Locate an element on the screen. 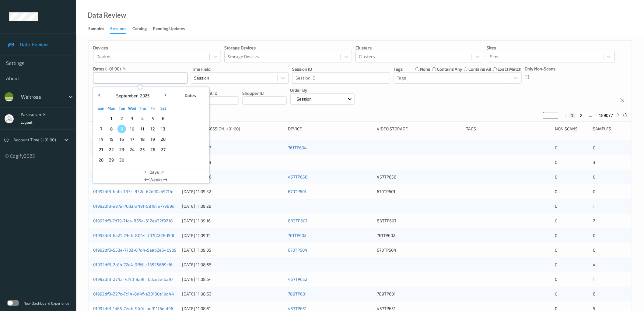 The image size is (644, 311). div: Choose Thursday September 25 of 2025 is located at coordinates (142, 149).